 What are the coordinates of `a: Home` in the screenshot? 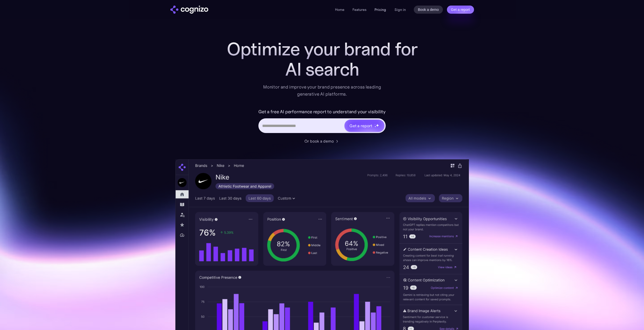 It's located at (339, 10).